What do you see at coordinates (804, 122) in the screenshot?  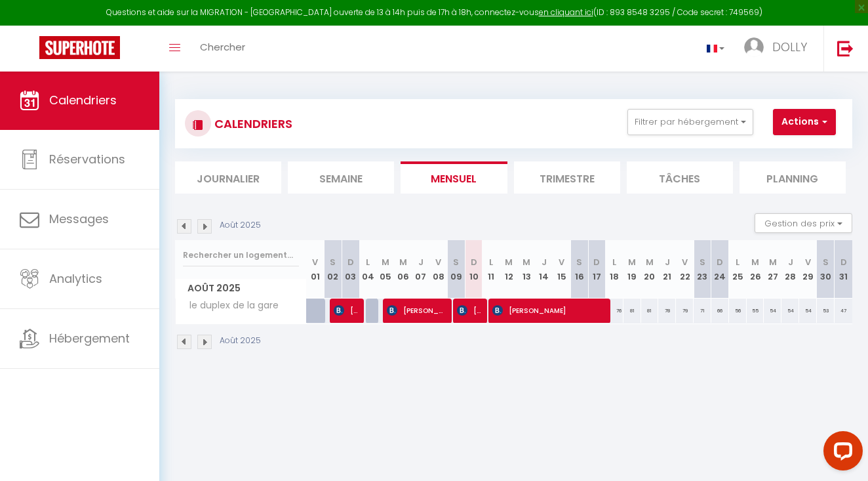 I see `button: Actions` at bounding box center [804, 122].